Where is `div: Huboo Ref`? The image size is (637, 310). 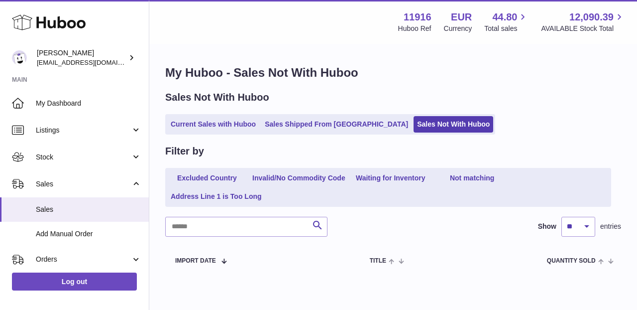 div: Huboo Ref is located at coordinates (415, 28).